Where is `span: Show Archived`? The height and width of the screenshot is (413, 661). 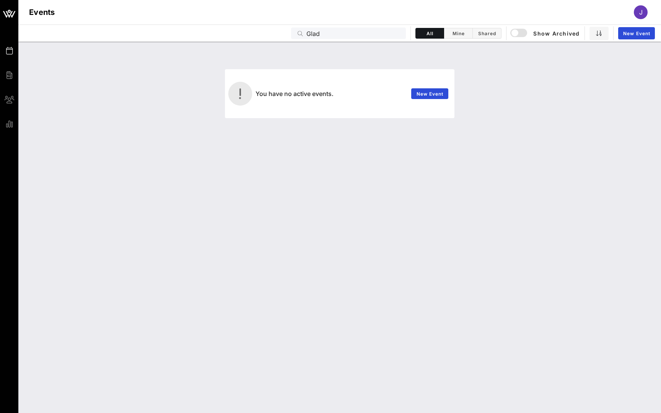
span: Show Archived is located at coordinates (545, 33).